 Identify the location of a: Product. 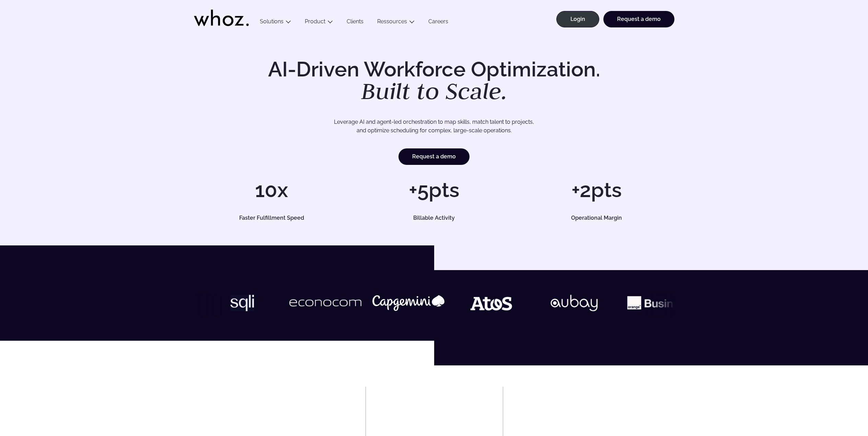
(315, 21).